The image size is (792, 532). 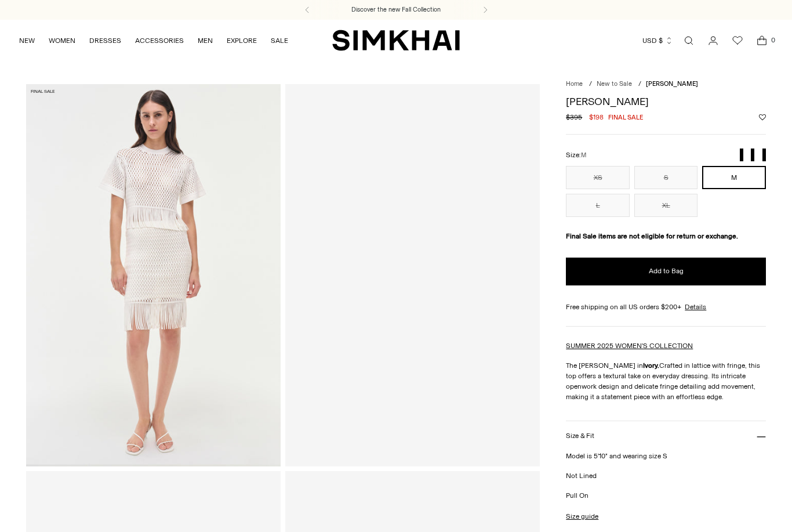 I want to click on button: XL, so click(x=666, y=205).